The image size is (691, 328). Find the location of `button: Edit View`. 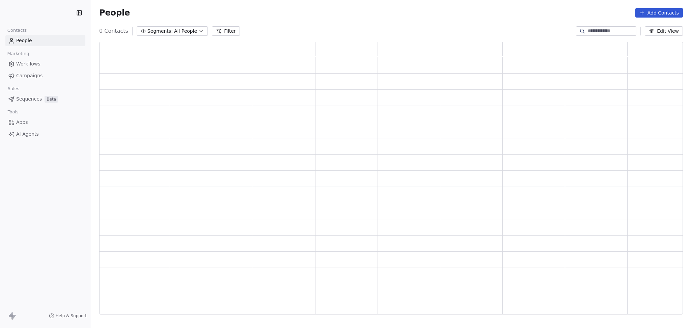

button: Edit View is located at coordinates (663, 31).